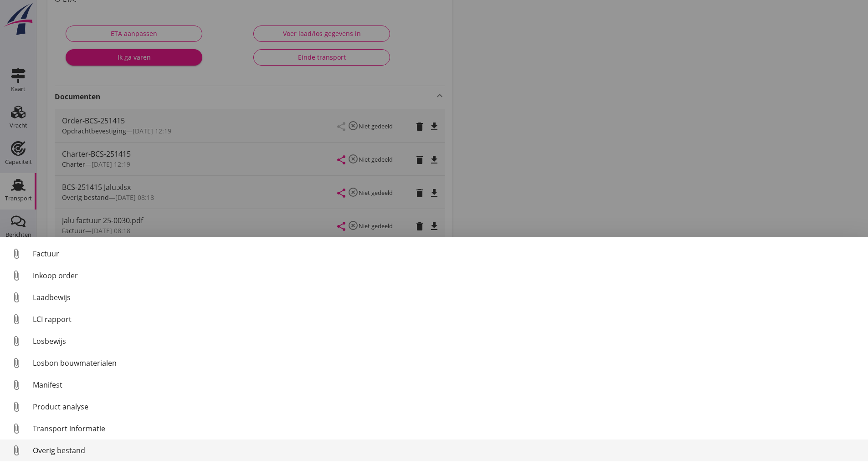 The height and width of the screenshot is (465, 868). What do you see at coordinates (447, 429) in the screenshot?
I see `div: Transport informatie` at bounding box center [447, 429].